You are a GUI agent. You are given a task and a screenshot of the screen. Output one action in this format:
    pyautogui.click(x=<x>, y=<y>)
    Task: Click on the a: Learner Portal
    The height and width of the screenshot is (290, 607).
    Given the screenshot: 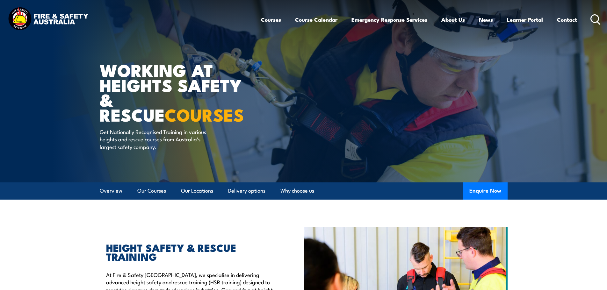 What is the action you would take?
    pyautogui.click(x=525, y=19)
    